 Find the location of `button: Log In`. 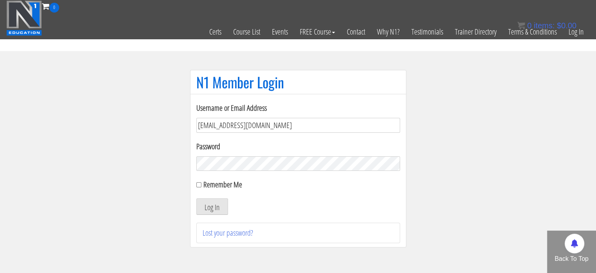

button: Log In is located at coordinates (212, 206).